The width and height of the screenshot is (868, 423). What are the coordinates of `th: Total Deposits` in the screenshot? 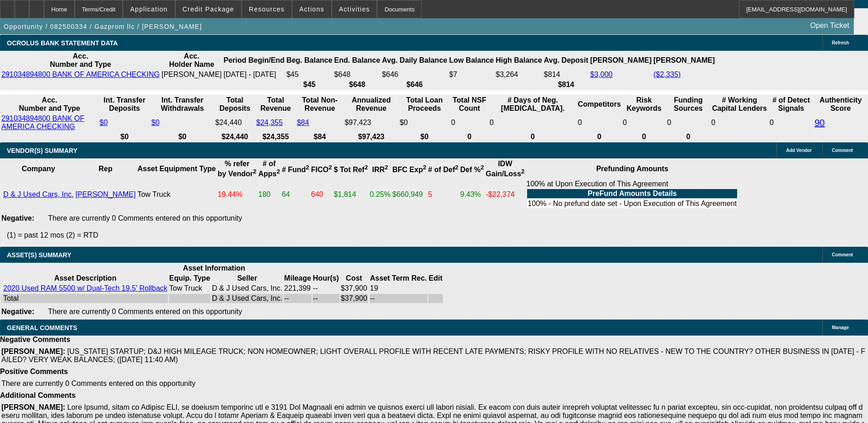 It's located at (235, 104).